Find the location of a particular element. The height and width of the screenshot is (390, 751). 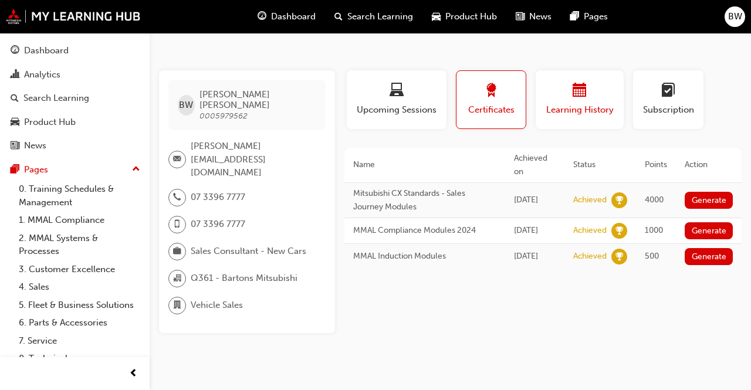

span: department-icon is located at coordinates (177, 306).